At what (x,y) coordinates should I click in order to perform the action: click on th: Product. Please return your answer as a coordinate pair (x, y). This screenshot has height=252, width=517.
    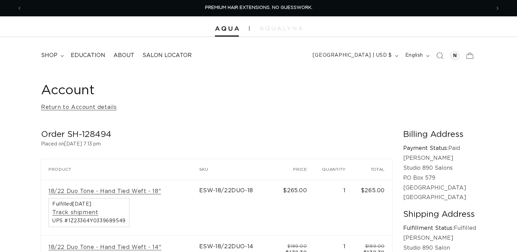
    Looking at the image, I should click on (120, 169).